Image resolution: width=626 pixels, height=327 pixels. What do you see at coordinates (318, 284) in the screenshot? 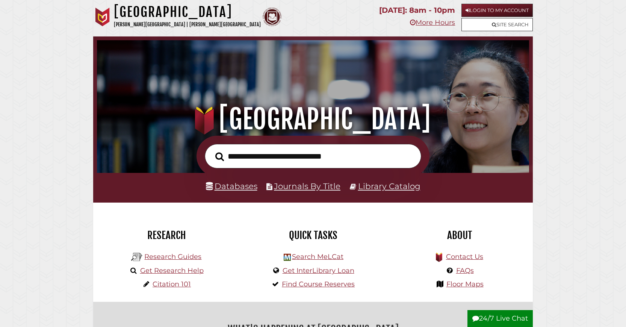
I see `a: Find Course Reserves` at bounding box center [318, 284].